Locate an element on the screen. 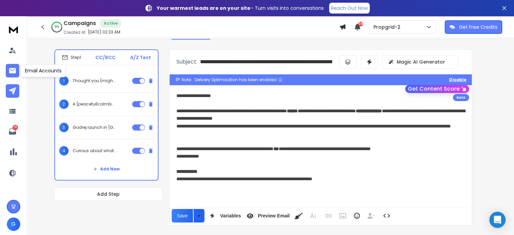  p: Subject: is located at coordinates (187, 62).